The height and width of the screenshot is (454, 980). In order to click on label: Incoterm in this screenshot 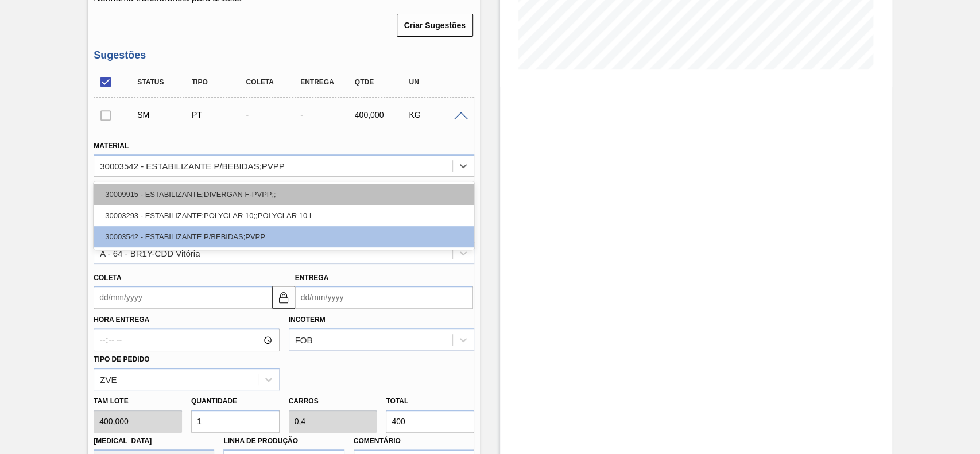, I will do `click(307, 320)`.